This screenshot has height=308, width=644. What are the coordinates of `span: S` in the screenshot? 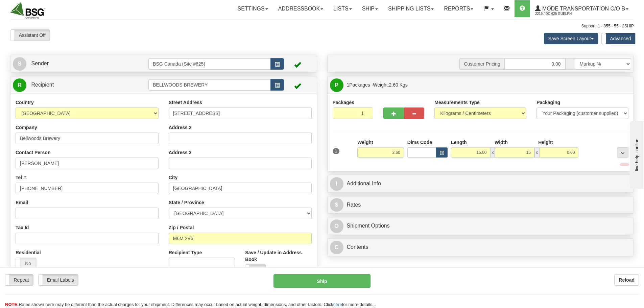 It's located at (20, 64).